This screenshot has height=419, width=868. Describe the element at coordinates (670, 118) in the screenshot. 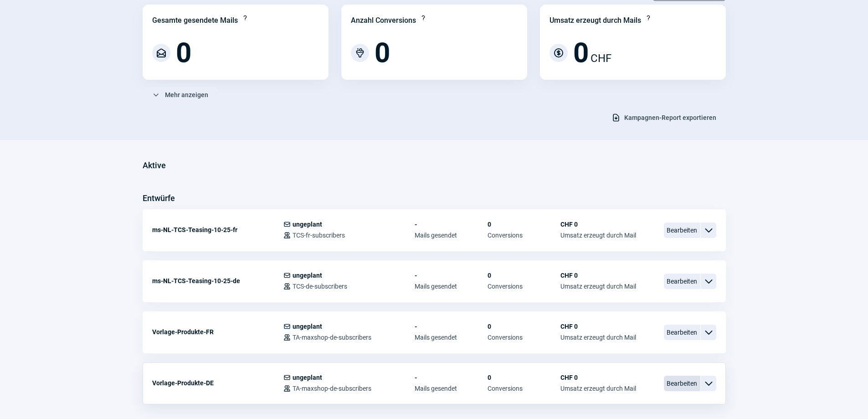

I see `span: Kampagnen-Report exportieren` at that location.